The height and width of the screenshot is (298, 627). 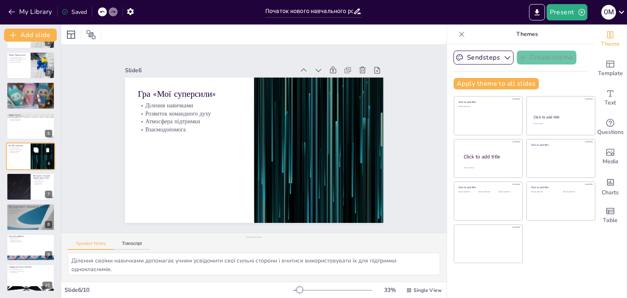 I want to click on button: Add slide, so click(x=30, y=35).